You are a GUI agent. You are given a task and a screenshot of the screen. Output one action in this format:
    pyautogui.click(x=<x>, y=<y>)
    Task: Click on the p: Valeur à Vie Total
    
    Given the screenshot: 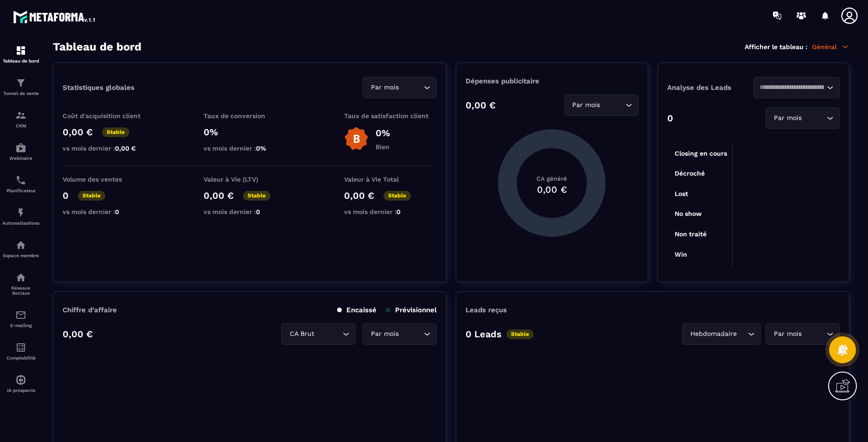 What is the action you would take?
    pyautogui.click(x=390, y=180)
    